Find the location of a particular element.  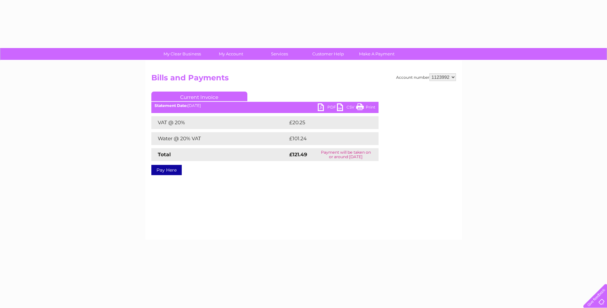

a: My Clear Business is located at coordinates (182, 54).